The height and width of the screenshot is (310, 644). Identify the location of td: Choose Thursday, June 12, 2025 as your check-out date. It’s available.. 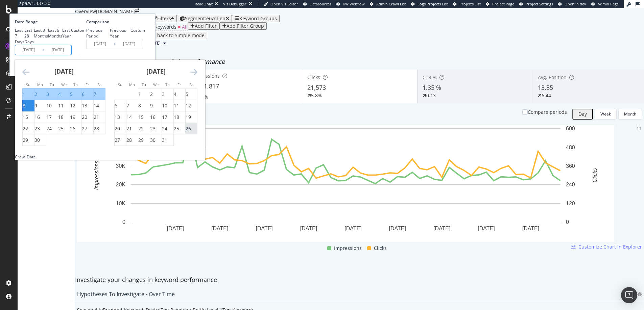
(76, 106).